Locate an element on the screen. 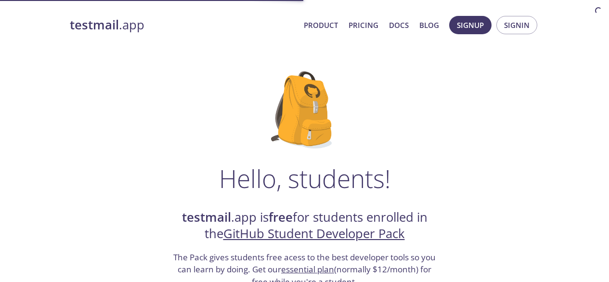  span: Signin is located at coordinates (517, 25).